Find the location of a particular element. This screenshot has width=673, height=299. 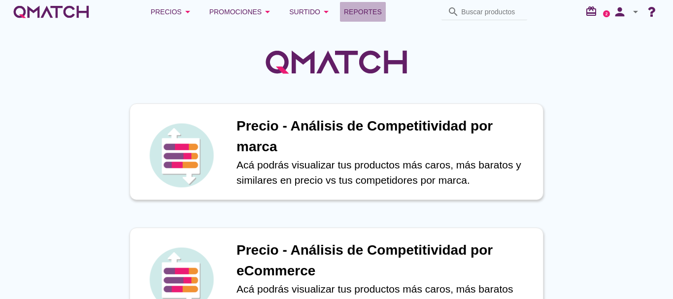

img: icon is located at coordinates (181, 155).